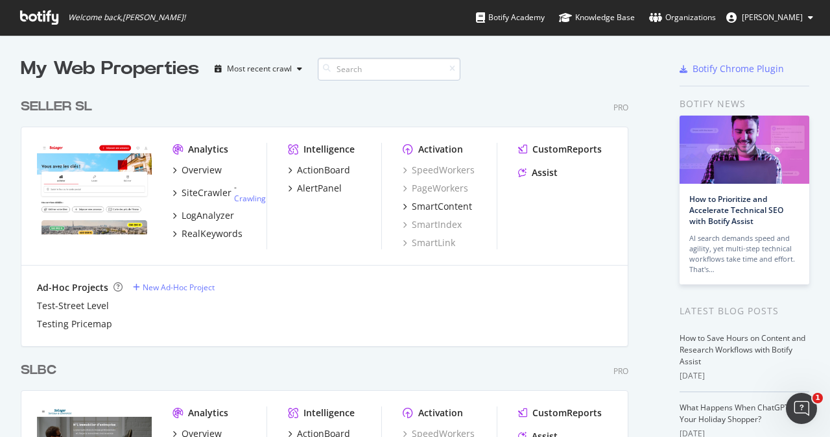 The image size is (830, 437). I want to click on div: ActionBoard, so click(324, 170).